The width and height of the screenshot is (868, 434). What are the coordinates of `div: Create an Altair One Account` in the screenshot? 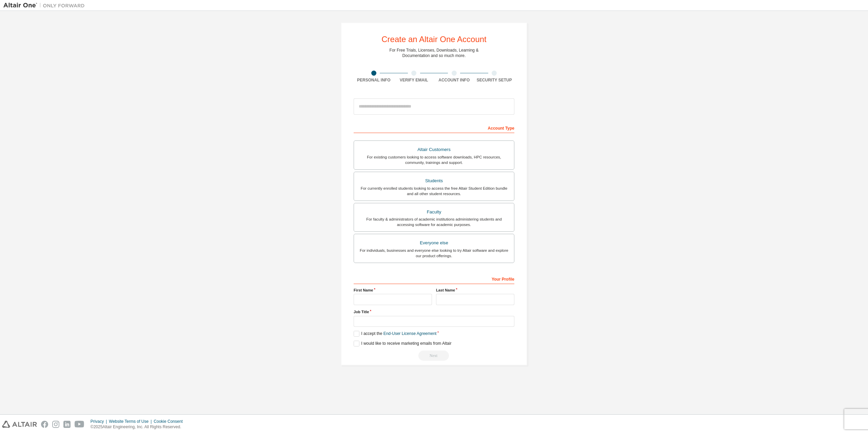 It's located at (434, 39).